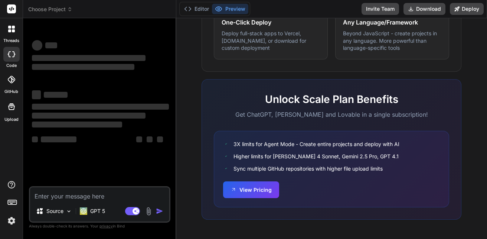  I want to click on img: GPT 5, so click(84, 211).